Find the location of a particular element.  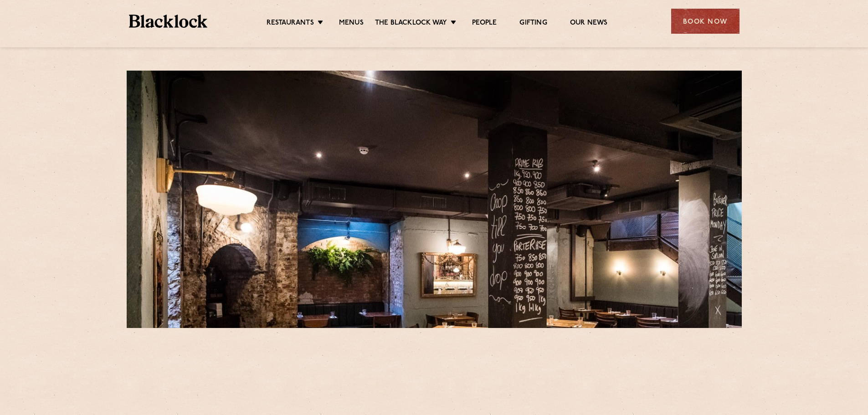

a: Menus is located at coordinates (351, 24).